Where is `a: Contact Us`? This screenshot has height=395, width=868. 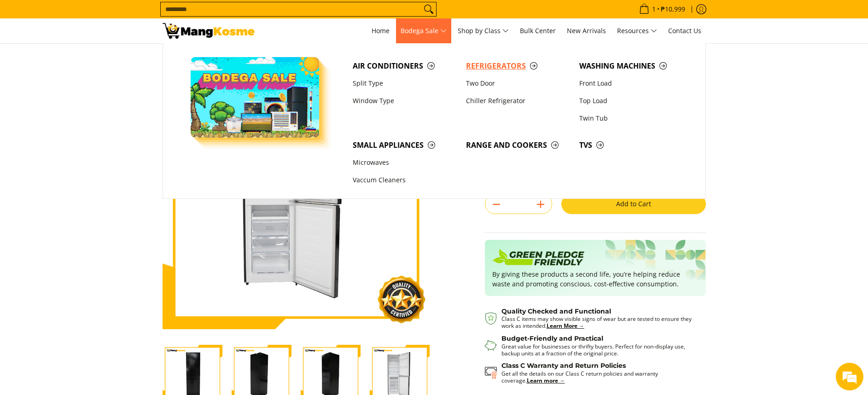 a: Contact Us is located at coordinates (685, 31).